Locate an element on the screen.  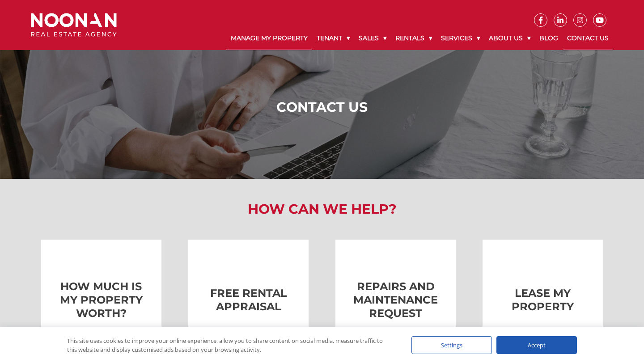
a: Sales is located at coordinates (372, 38).